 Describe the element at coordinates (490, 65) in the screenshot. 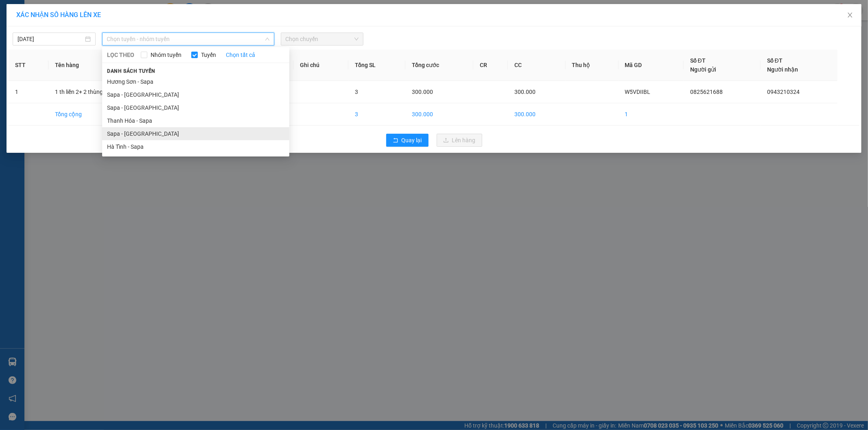

I see `th: CR` at that location.